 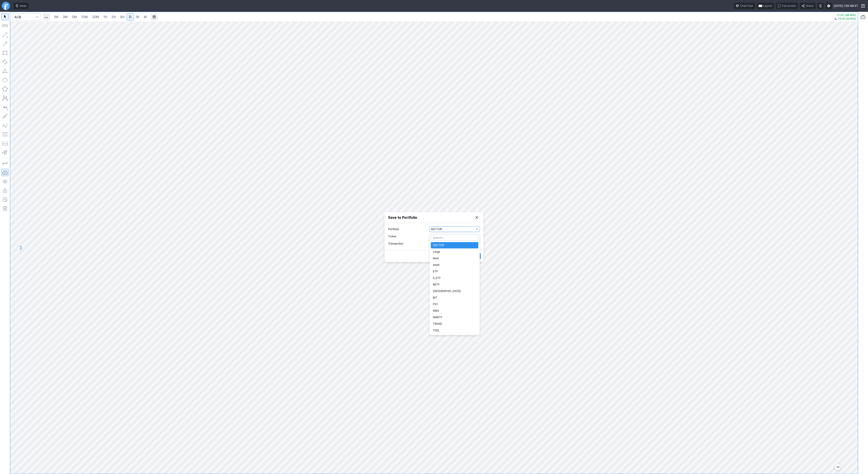 I want to click on span: BIT, so click(x=454, y=297).